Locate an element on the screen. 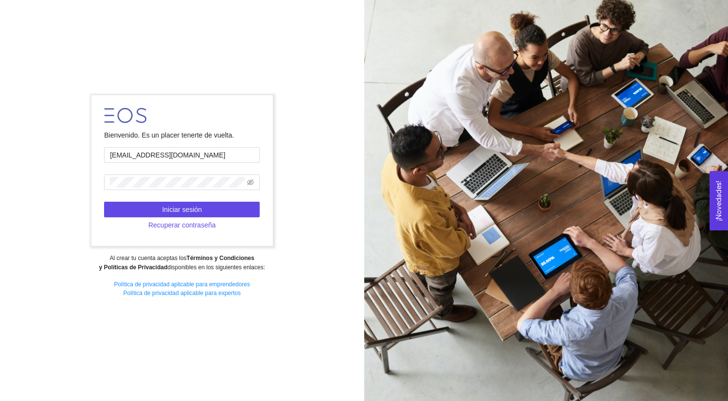 The width and height of the screenshot is (728, 401). span: Recuperar contraseña is located at coordinates (182, 225).